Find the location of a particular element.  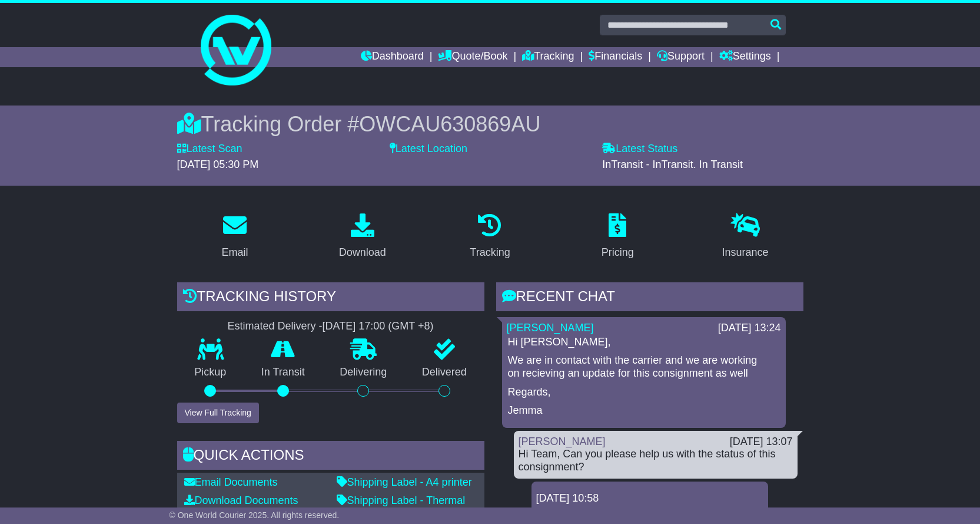

span: © One World Courier 2025. All rights reserved. is located at coordinates (254, 515).